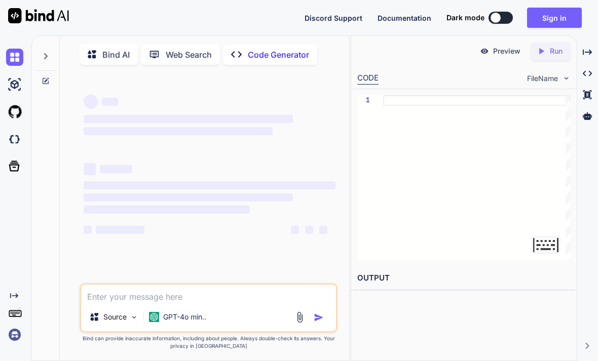 Image resolution: width=598 pixels, height=361 pixels. What do you see at coordinates (184, 317) in the screenshot?
I see `p: GPT-4o min..` at bounding box center [184, 317].